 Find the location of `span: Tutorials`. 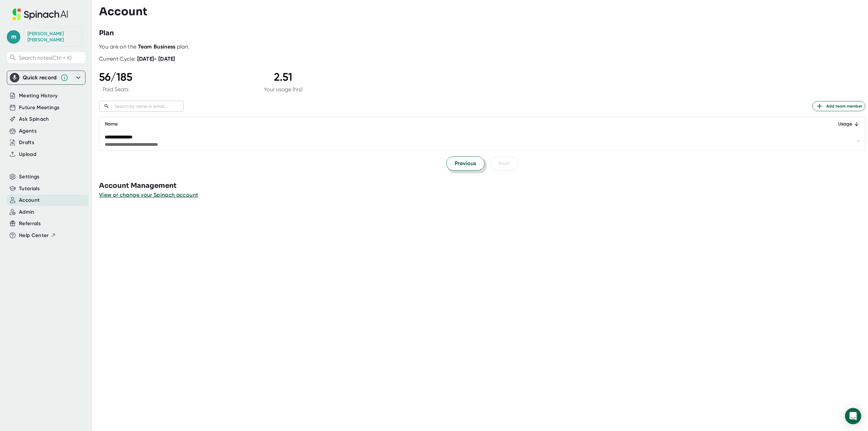

span: Tutorials is located at coordinates (29, 189).